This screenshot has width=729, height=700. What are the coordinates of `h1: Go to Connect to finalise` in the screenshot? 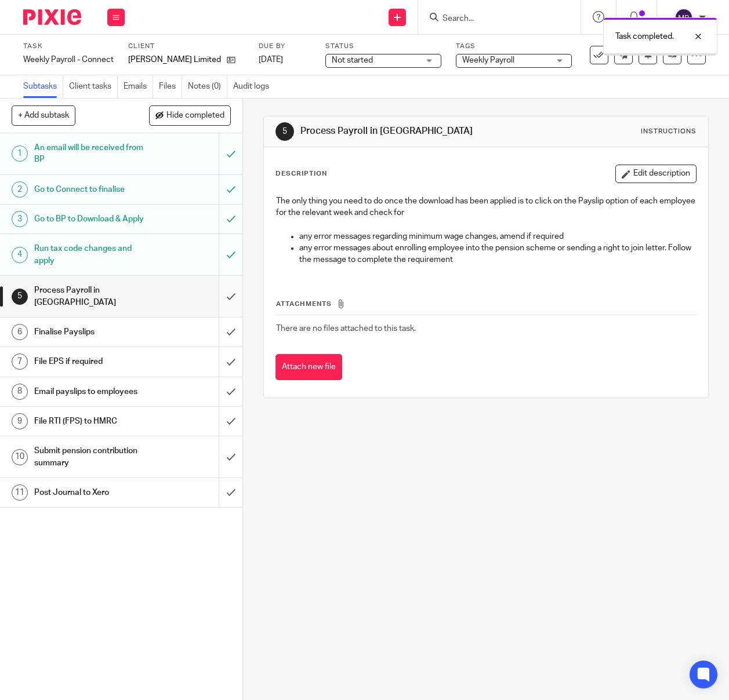 It's located at (92, 189).